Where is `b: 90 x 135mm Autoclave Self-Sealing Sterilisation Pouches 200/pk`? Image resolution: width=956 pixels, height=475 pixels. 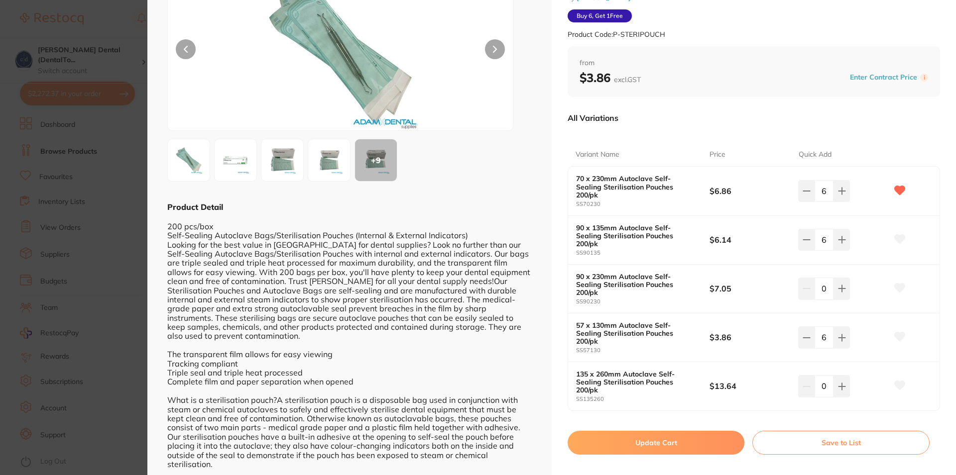 b: 90 x 135mm Autoclave Self-Sealing Sterilisation Pouches 200/pk is located at coordinates (636, 236).